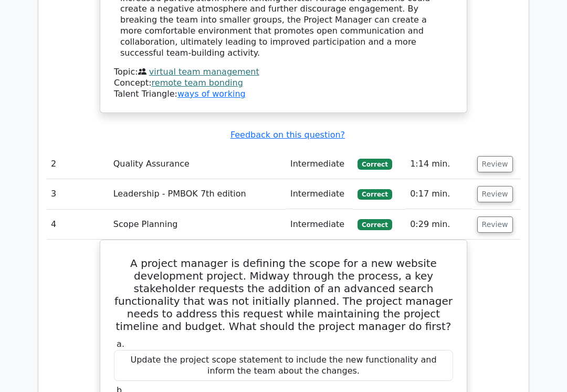 This screenshot has height=392, width=567. Describe the element at coordinates (120, 343) in the screenshot. I see `span: a.` at that location.